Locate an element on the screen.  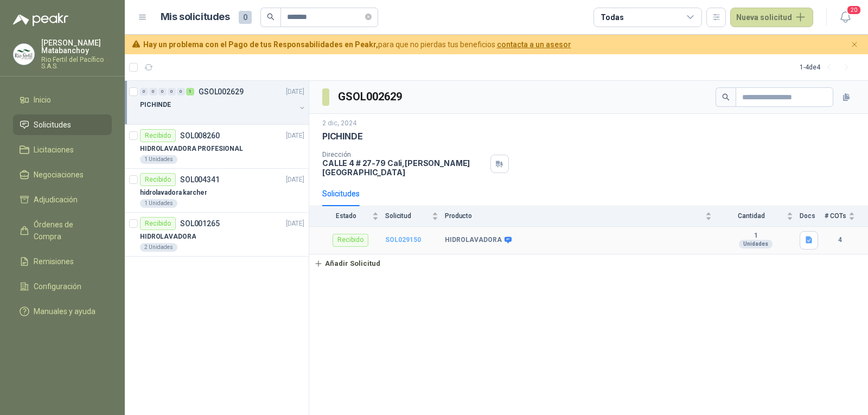
span: # COTs is located at coordinates (836, 216).